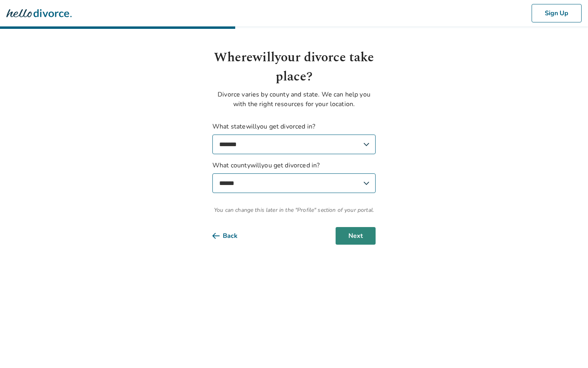  What do you see at coordinates (557, 14) in the screenshot?
I see `button: Sign Up` at bounding box center [557, 14].